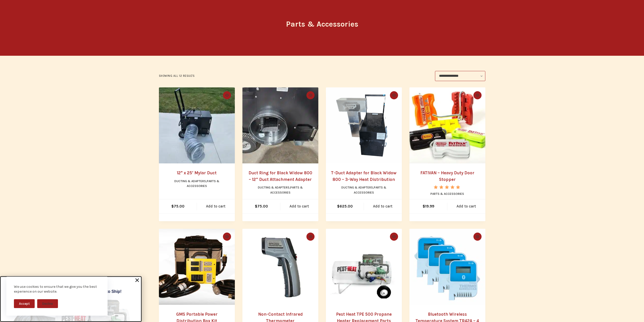  Describe the element at coordinates (280, 267) in the screenshot. I see `img: Non-Contact Infrared Thermometer` at that location.